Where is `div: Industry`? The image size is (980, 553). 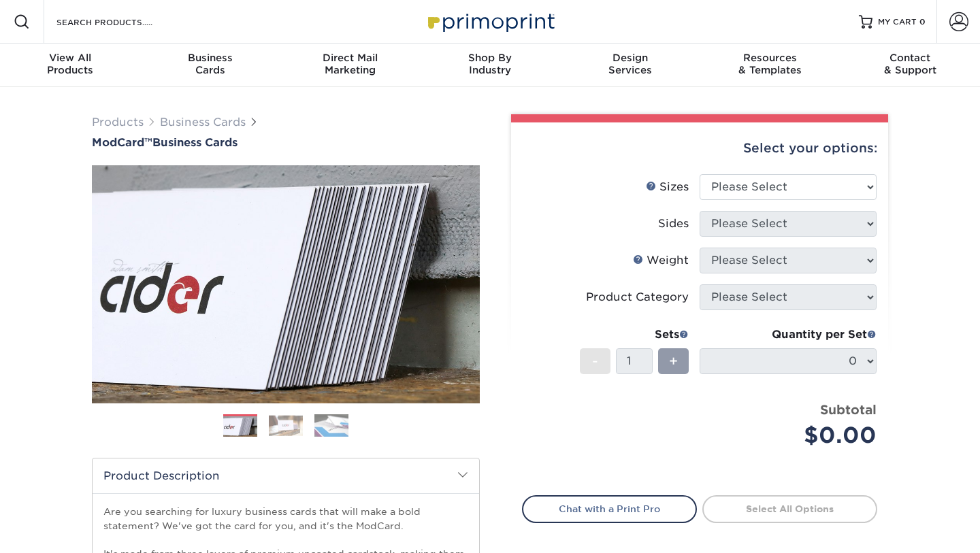
div: Industry is located at coordinates (490, 64).